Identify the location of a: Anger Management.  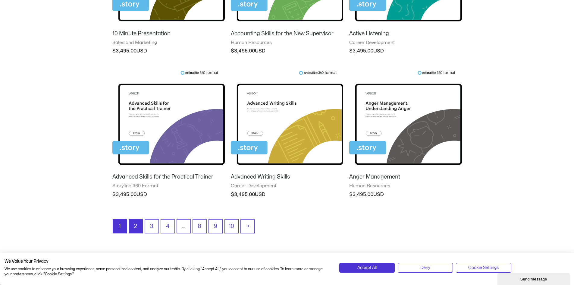
(405, 178).